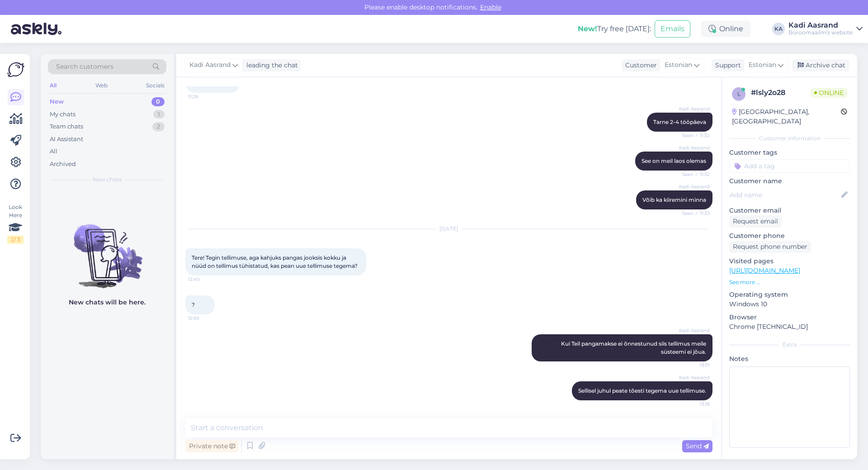  Describe the element at coordinates (789, 166) in the screenshot. I see `input: Add a tag` at that location.